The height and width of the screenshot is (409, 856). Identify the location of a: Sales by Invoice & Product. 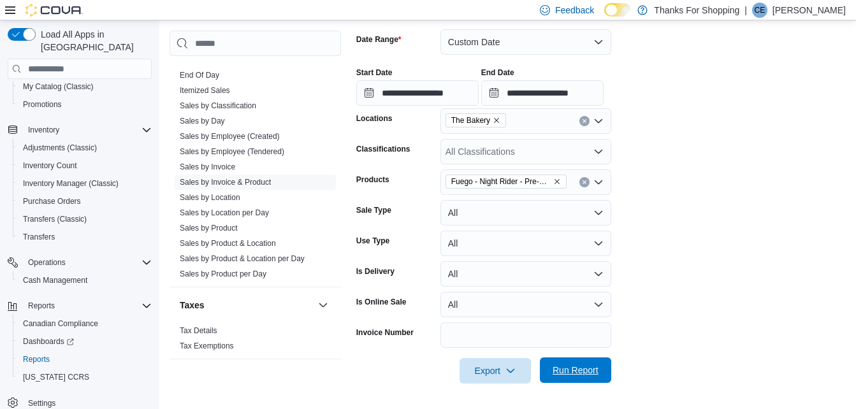
(225, 182).